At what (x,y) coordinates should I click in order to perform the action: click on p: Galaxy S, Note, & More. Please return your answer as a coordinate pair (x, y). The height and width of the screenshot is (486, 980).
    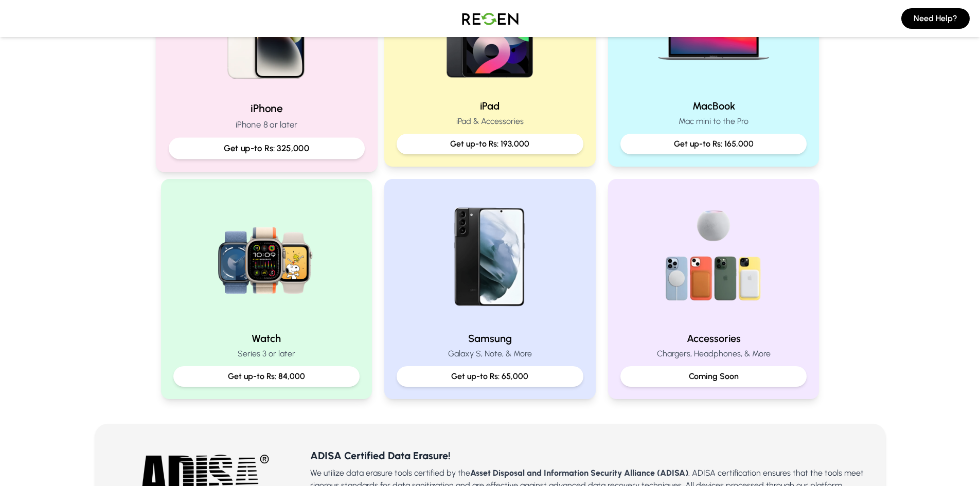
    Looking at the image, I should click on (489, 354).